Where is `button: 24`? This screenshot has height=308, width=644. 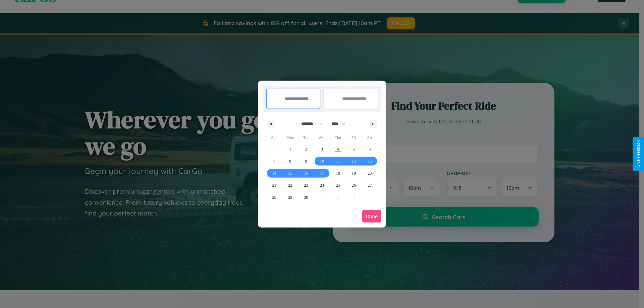
button: 24 is located at coordinates (322, 185).